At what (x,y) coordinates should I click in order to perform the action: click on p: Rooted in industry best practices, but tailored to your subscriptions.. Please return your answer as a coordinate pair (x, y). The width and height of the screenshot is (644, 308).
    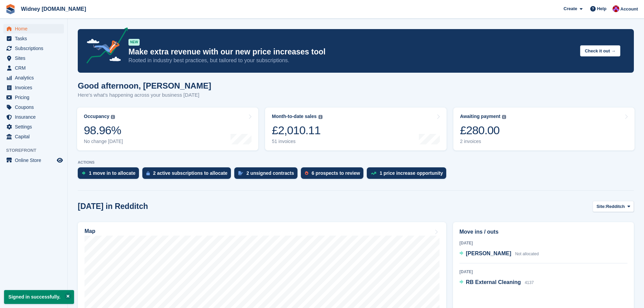
    Looking at the image, I should click on (352, 61).